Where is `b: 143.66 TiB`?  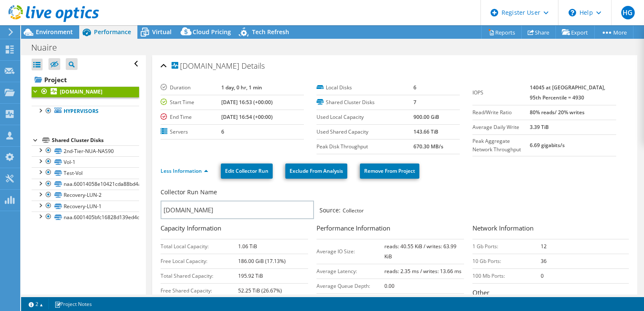
b: 143.66 TiB is located at coordinates (426, 131).